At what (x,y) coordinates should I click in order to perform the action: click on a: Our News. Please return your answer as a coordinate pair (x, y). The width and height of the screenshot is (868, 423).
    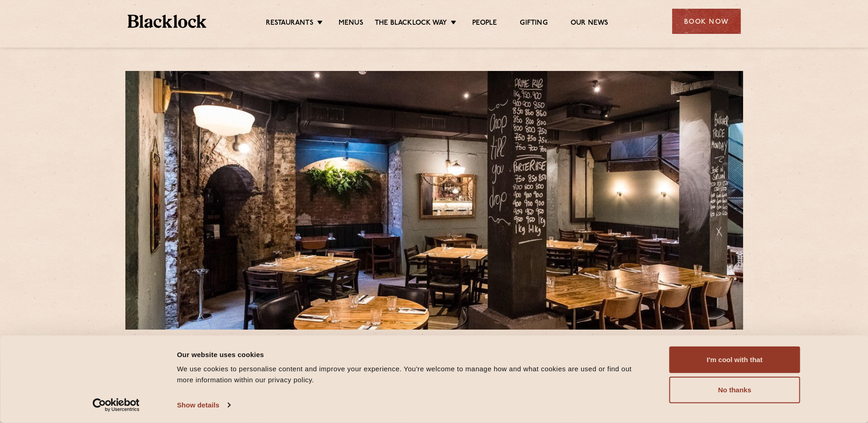
    Looking at the image, I should click on (589, 24).